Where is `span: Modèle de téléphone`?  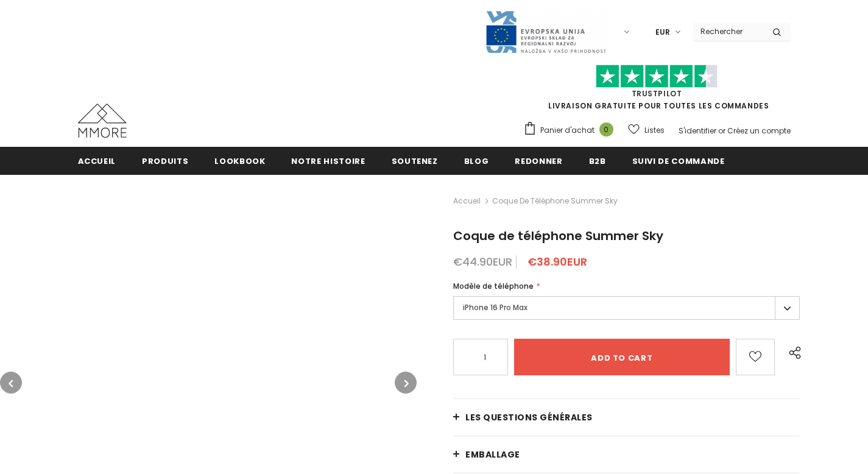 span: Modèle de téléphone is located at coordinates (493, 286).